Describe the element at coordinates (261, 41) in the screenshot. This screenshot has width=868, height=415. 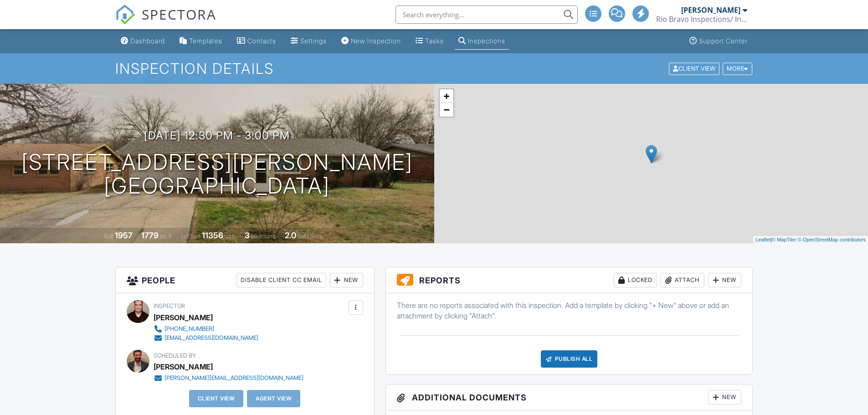
I see `div: Contacts` at that location.